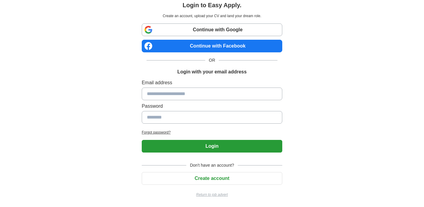 Image resolution: width=424 pixels, height=207 pixels. I want to click on span: Don't have an account?, so click(212, 165).